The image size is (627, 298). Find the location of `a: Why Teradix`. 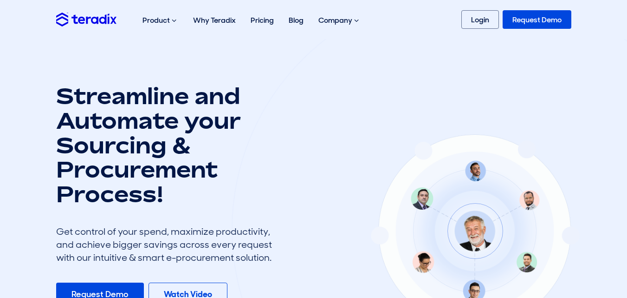

a: Why Teradix is located at coordinates (215, 20).